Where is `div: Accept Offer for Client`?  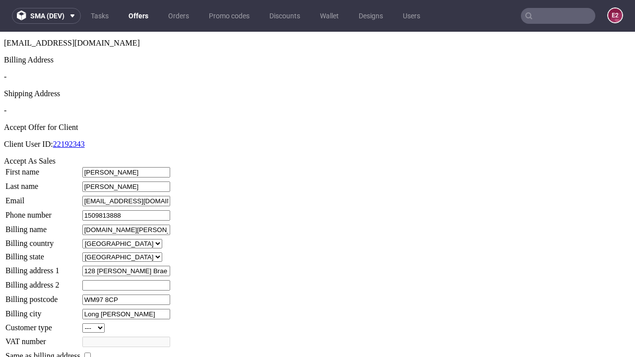 div: Accept Offer for Client is located at coordinates (317, 96).